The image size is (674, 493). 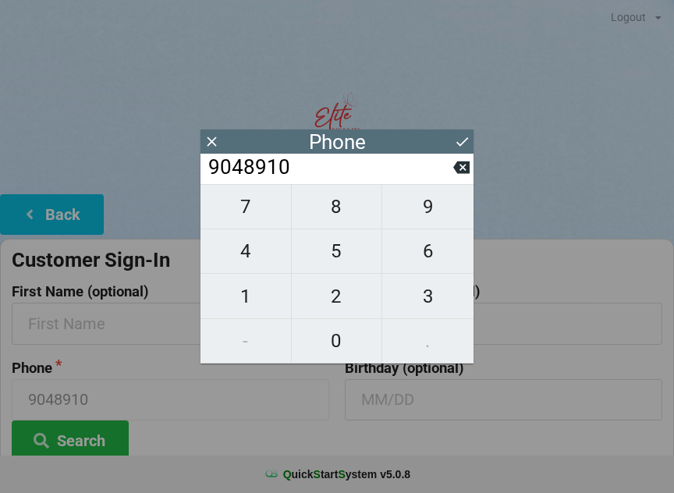 What do you see at coordinates (428, 207) in the screenshot?
I see `button: 9` at bounding box center [428, 207].